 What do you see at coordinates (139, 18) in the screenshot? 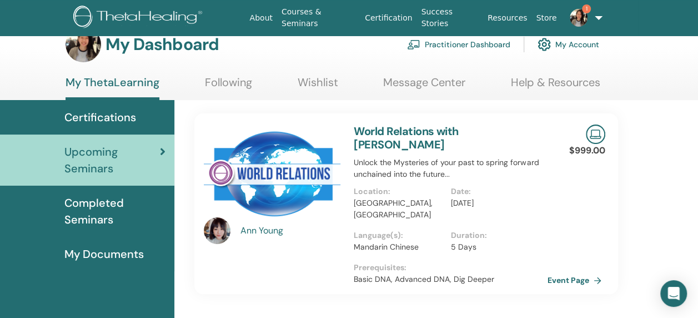
I see `img: logo.png` at bounding box center [139, 18].